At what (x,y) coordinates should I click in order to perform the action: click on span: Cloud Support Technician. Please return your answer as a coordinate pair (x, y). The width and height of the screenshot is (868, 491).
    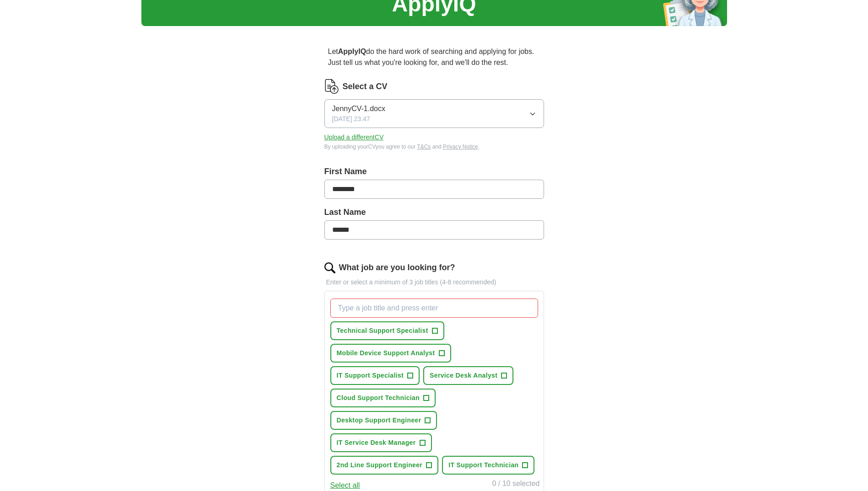
    Looking at the image, I should click on (378, 398).